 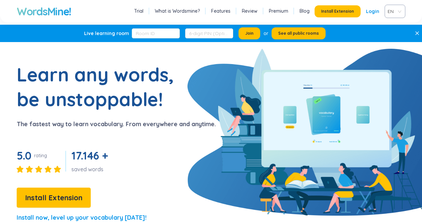 What do you see at coordinates (279, 11) in the screenshot?
I see `a: Premium` at bounding box center [279, 11].